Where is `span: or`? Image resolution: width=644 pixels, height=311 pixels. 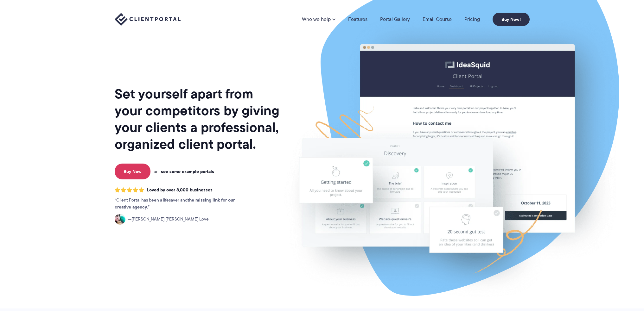 span: or is located at coordinates (156, 172).